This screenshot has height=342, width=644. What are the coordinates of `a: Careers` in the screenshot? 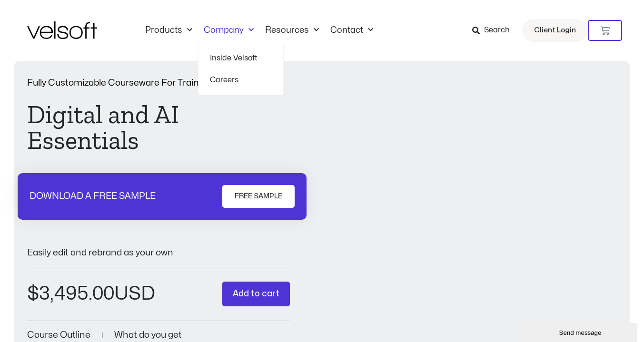 It's located at (241, 80).